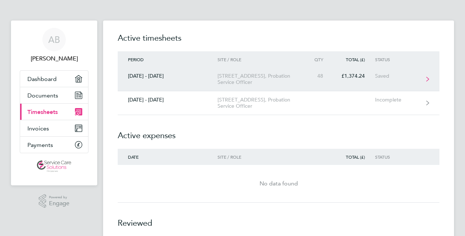 This screenshot has height=236, width=465. What do you see at coordinates (168, 157) in the screenshot?
I see `div: Date` at bounding box center [168, 157].